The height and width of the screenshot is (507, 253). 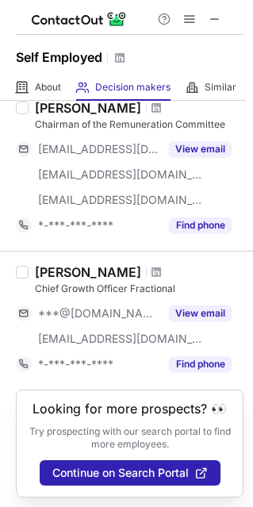 I want to click on img: ContactOut v5.3.10, so click(x=79, y=19).